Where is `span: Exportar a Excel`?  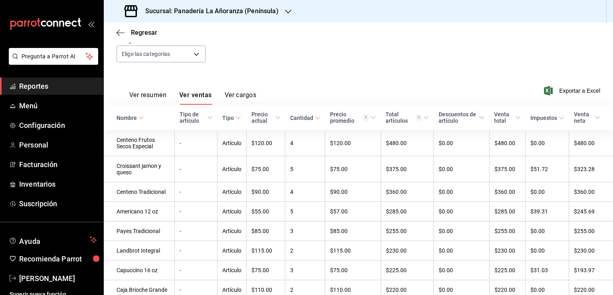
span: Exportar a Excel is located at coordinates (573, 91).